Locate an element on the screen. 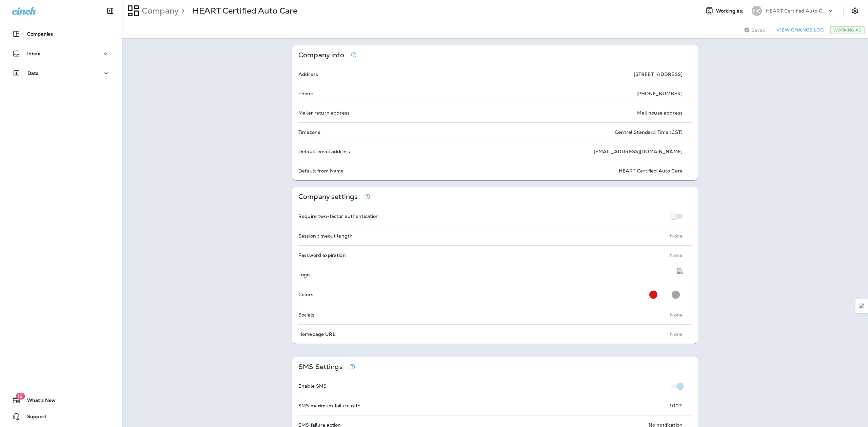  p: 100 % is located at coordinates (676, 405).